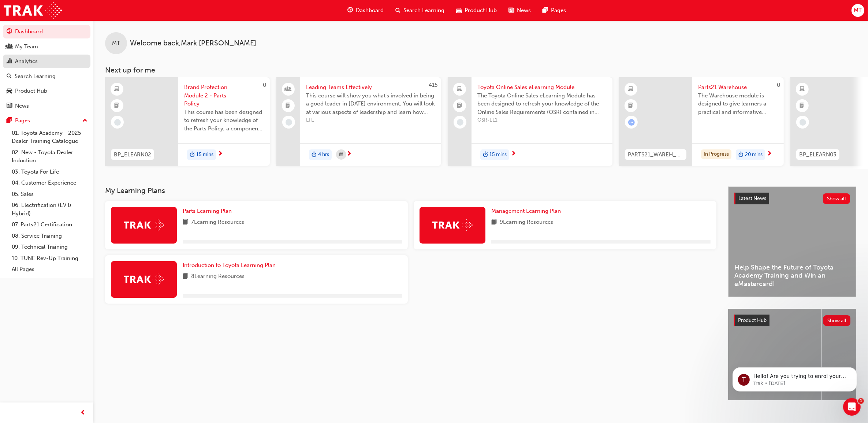 The image size is (868, 423). Describe the element at coordinates (792, 242) in the screenshot. I see `a: Latest NewsShow allHelp Shape the Future of Toyota Academy Training and Win an eMastercard!` at that location.